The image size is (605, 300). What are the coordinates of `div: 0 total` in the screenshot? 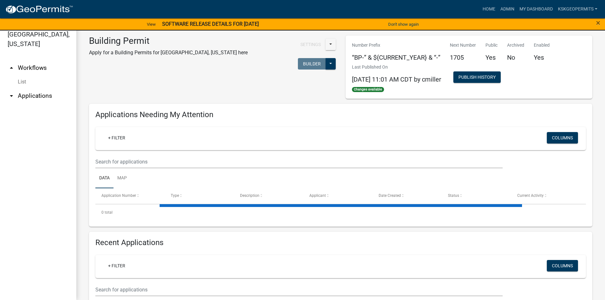 It's located at (341, 213).